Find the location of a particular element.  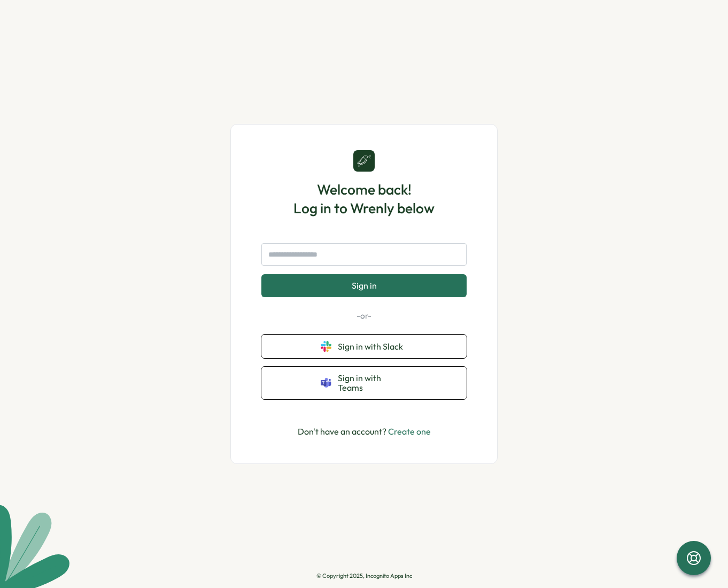

span: Sign in is located at coordinates (364, 286).